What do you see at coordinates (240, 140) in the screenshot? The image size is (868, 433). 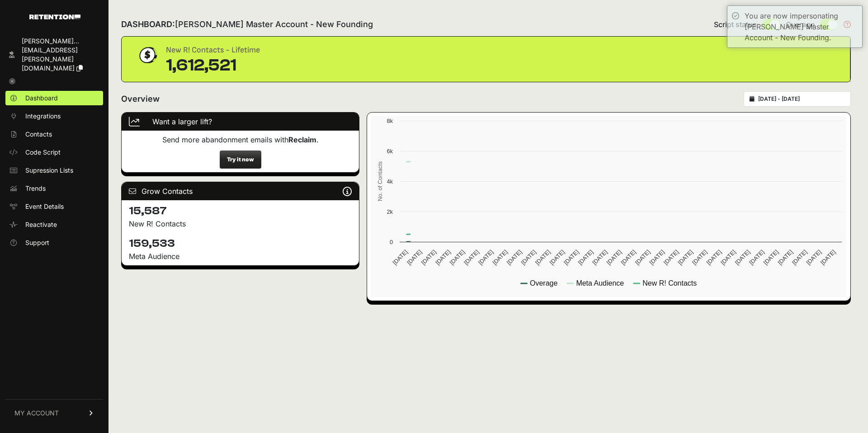 I see `p: Send more abandonment emails with .` at bounding box center [240, 140].